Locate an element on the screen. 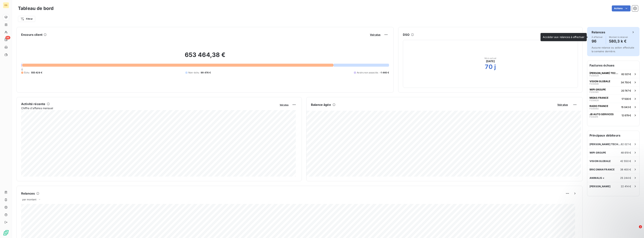  span: 99 476 € is located at coordinates (206, 73).